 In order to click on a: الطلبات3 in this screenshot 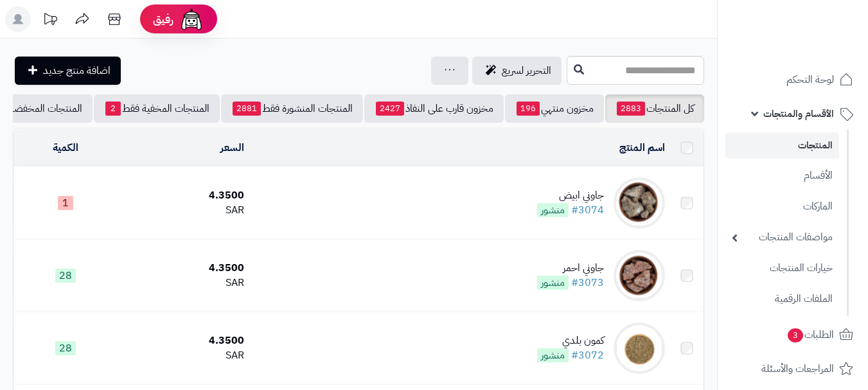, I will do `click(793, 335)`.